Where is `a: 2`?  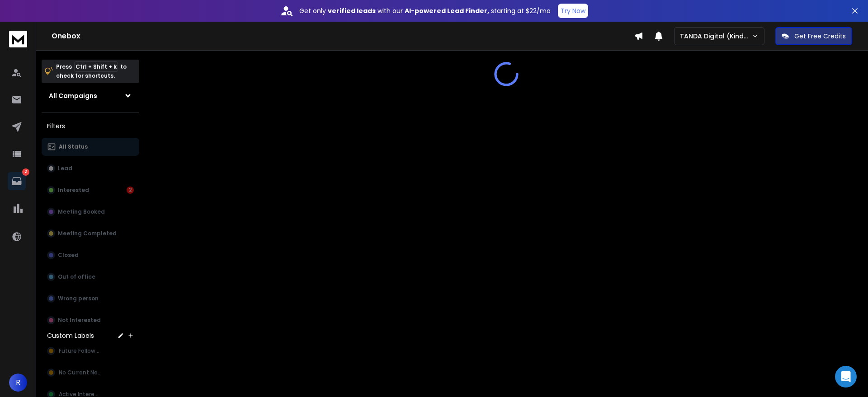
a: 2 is located at coordinates (17, 181).